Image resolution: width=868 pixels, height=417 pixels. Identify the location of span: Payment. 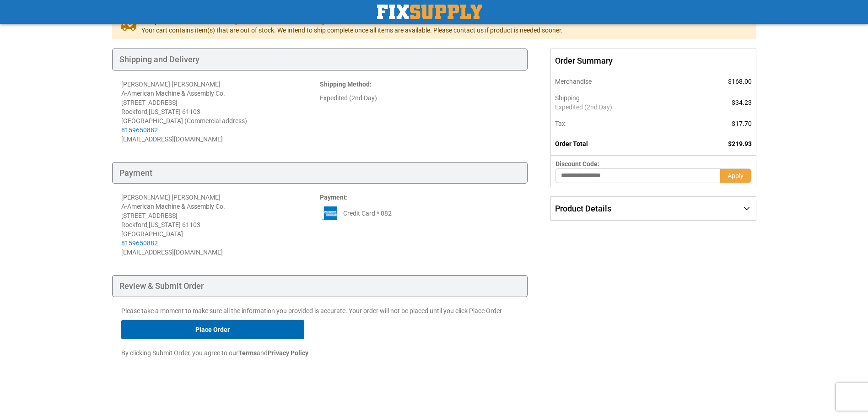
(333, 197).